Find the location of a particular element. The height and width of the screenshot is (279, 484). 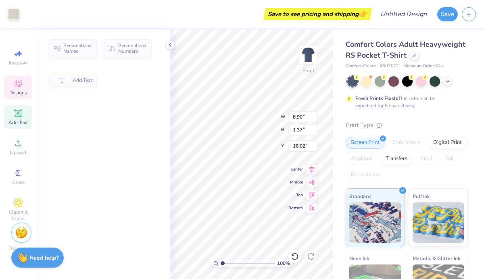

span: Comfort Colors is located at coordinates (361, 66).